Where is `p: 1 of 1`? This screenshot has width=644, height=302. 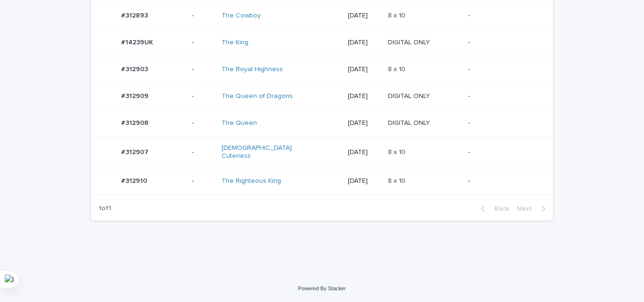
p: 1 of 1 is located at coordinates (104, 208).